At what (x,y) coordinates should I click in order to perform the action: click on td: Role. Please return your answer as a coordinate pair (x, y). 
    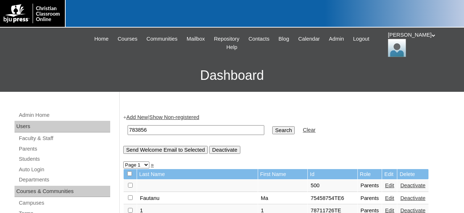
    Looking at the image, I should click on (370, 174).